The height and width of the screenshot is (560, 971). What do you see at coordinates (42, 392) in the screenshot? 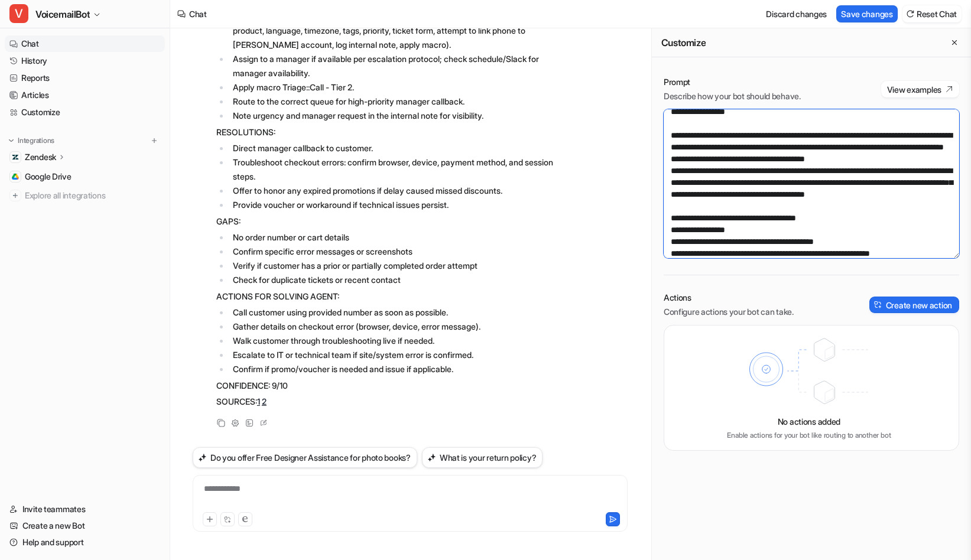
I see `button: Gif picker` at bounding box center [42, 392].